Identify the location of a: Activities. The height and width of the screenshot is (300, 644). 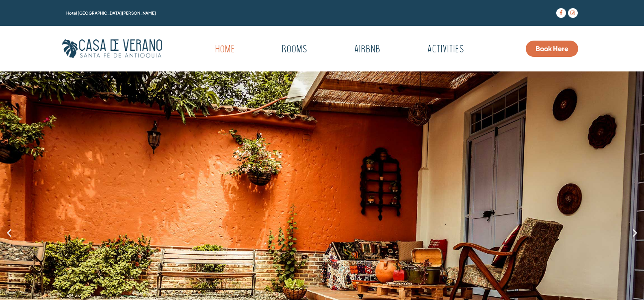
(446, 50).